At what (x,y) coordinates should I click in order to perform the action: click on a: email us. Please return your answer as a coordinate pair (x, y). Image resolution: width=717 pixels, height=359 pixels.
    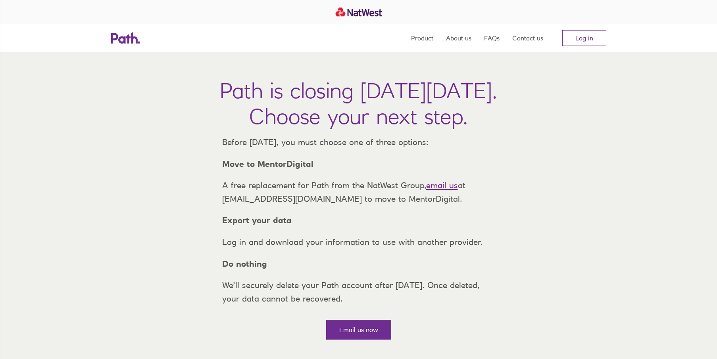
    Looking at the image, I should click on (442, 185).